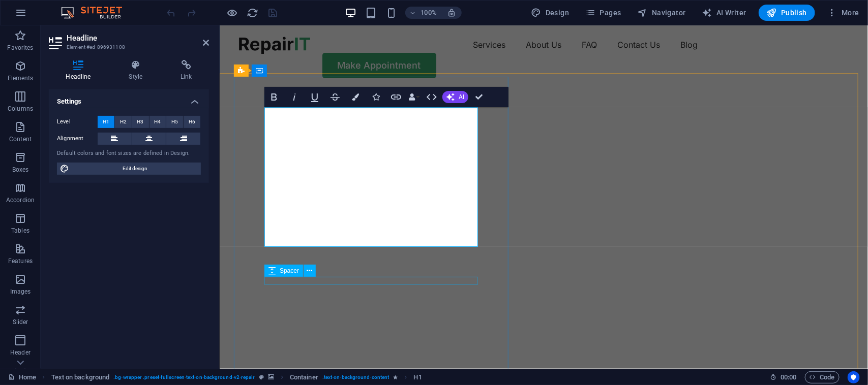 This screenshot has height=385, width=868. I want to click on button: H4, so click(158, 122).